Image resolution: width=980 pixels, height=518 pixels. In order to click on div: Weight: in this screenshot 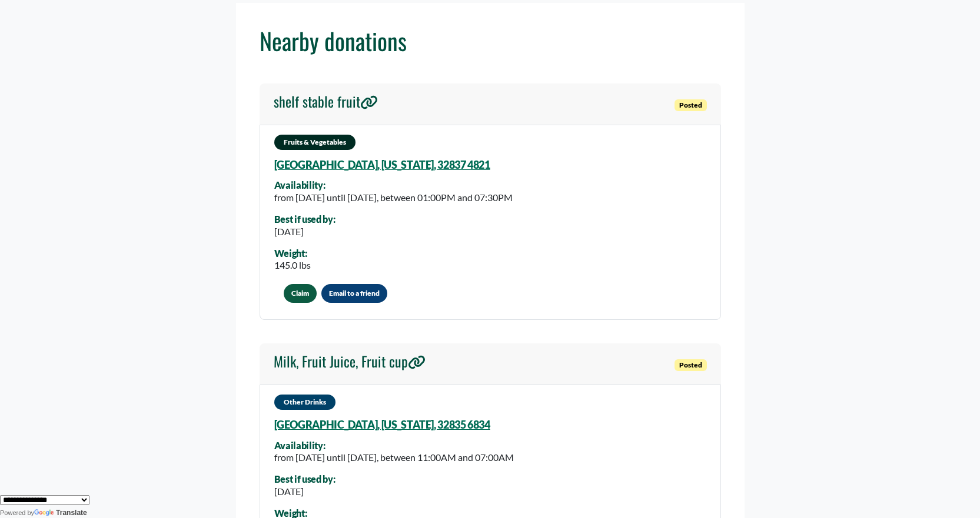, I will do `click(292, 254)`.